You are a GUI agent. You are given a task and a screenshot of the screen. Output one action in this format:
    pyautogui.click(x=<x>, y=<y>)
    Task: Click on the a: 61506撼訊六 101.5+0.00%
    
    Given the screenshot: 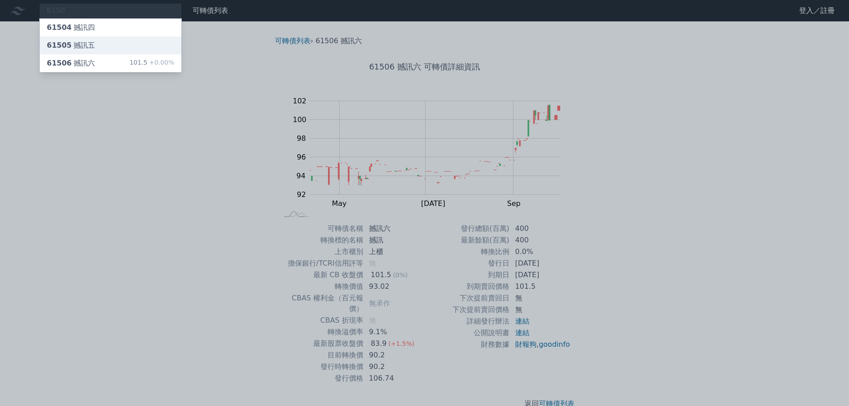 What is the action you would take?
    pyautogui.click(x=111, y=63)
    